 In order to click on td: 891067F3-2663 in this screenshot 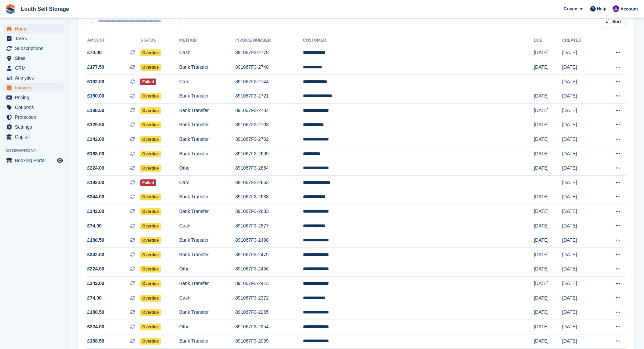, I will do `click(269, 183)`.